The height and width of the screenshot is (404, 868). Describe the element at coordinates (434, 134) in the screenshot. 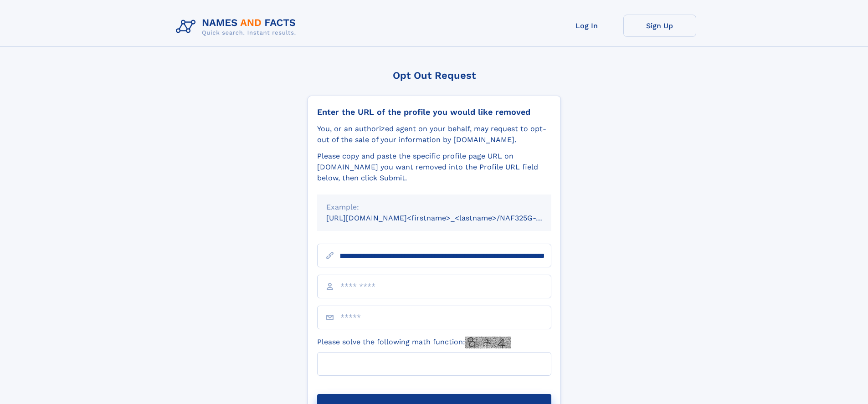

I see `div: You, or an authorized agent on your behalf, may request to opt-out of the sale of your informatio...` at that location.